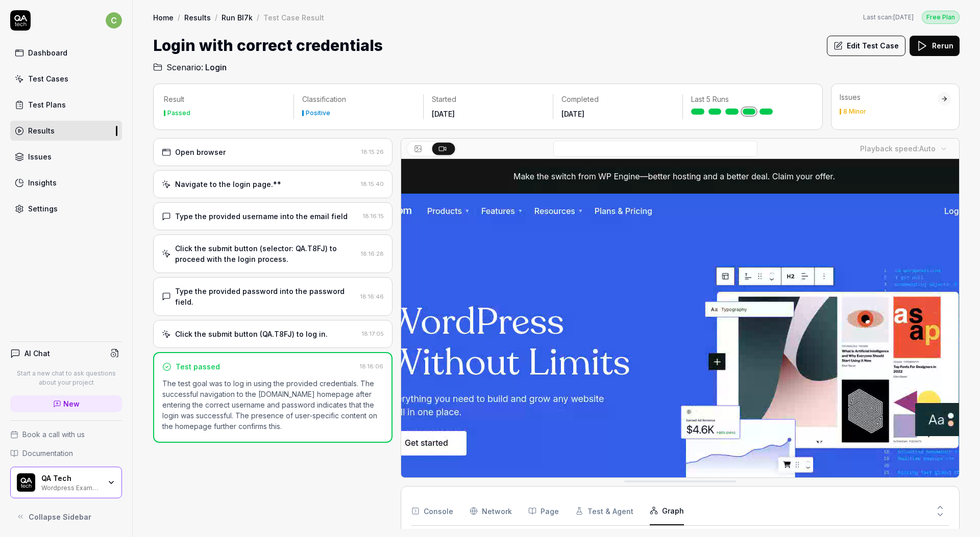 The image size is (980, 537). I want to click on time: 18:16:28, so click(372, 254).